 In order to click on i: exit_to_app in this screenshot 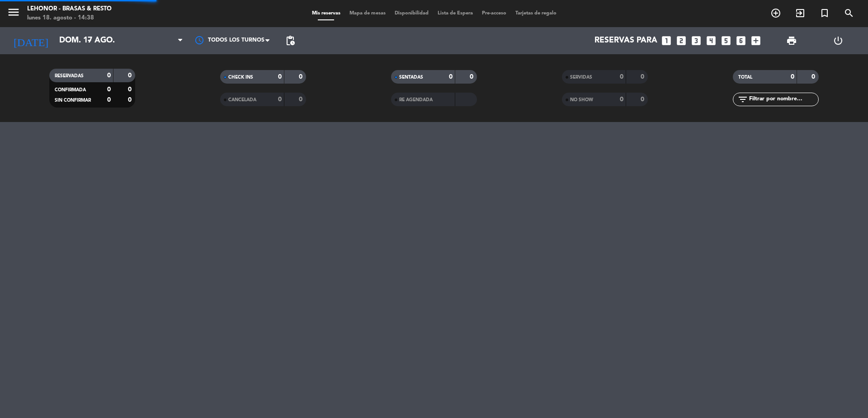, I will do `click(800, 13)`.